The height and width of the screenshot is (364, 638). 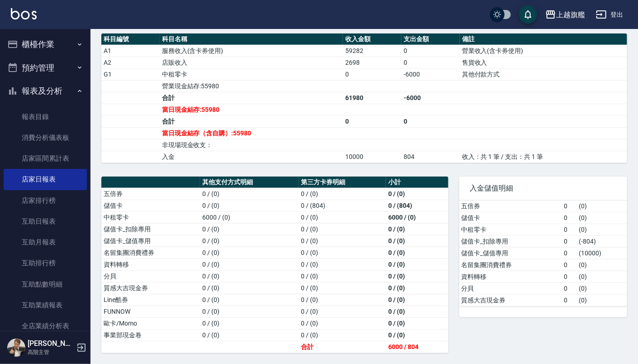 I want to click on th: 支出金額, so click(x=430, y=39).